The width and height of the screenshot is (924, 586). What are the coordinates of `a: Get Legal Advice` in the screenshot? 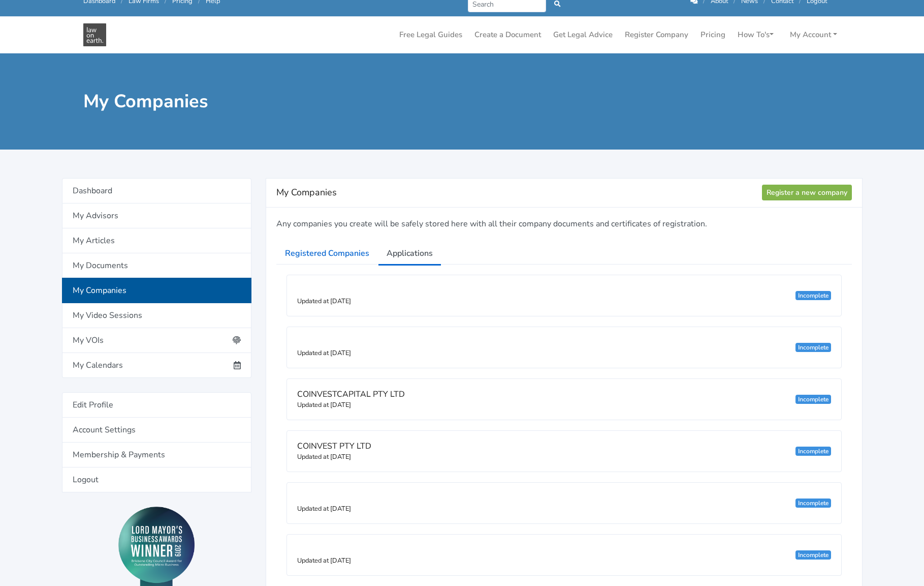 It's located at (583, 35).